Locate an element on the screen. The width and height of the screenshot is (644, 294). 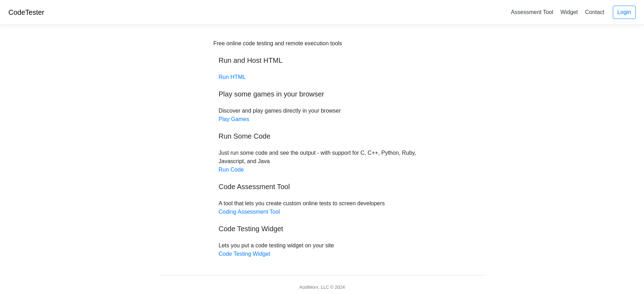
h5: Play some games in your browser is located at coordinates (322, 94).